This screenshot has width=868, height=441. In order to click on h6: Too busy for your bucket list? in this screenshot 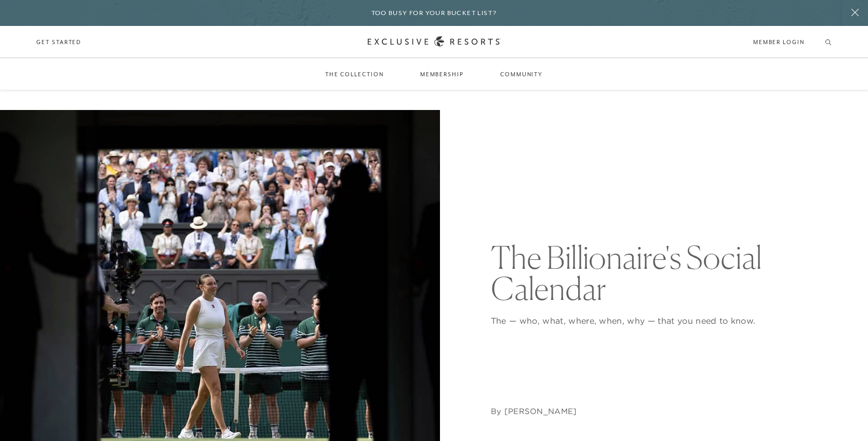, I will do `click(434, 13)`.